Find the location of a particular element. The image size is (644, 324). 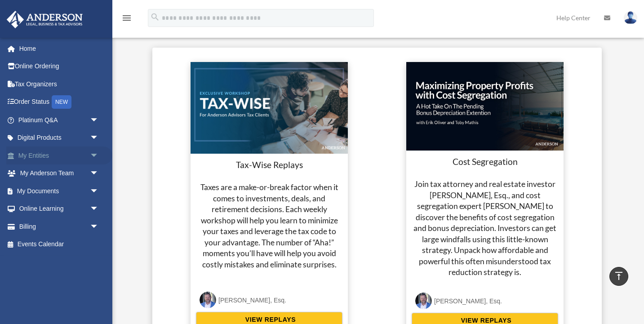

a: Online Ordering is located at coordinates (59, 67).